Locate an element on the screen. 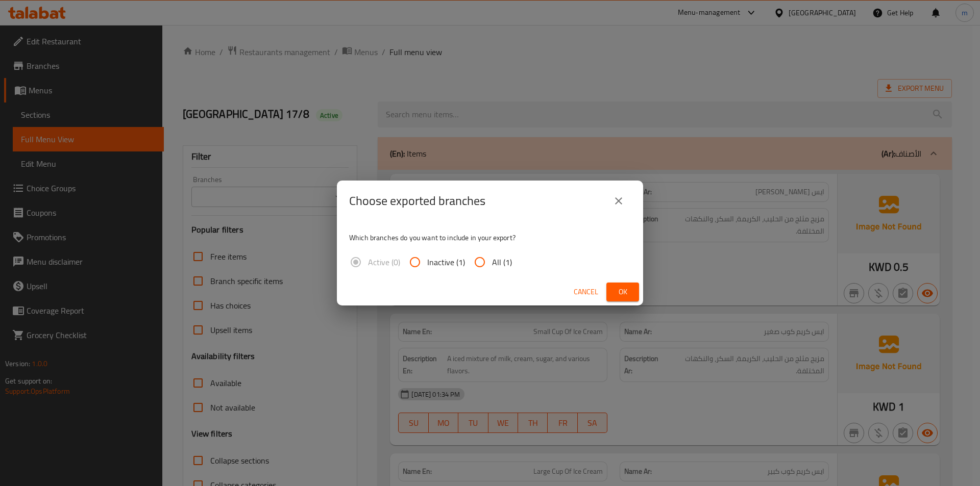 Image resolution: width=980 pixels, height=486 pixels. span: Cancel is located at coordinates (586, 291).